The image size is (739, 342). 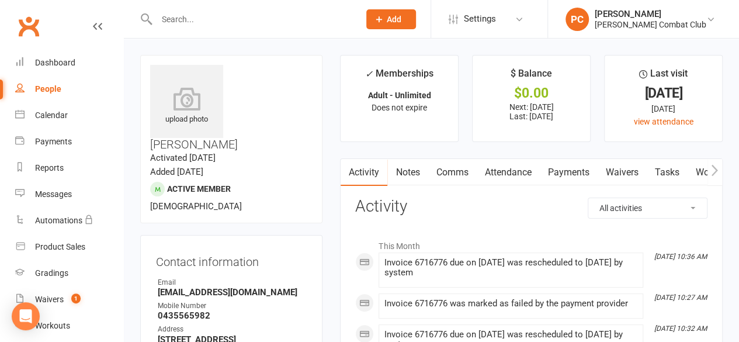 What do you see at coordinates (69, 115) in the screenshot?
I see `a: Calendar` at bounding box center [69, 115].